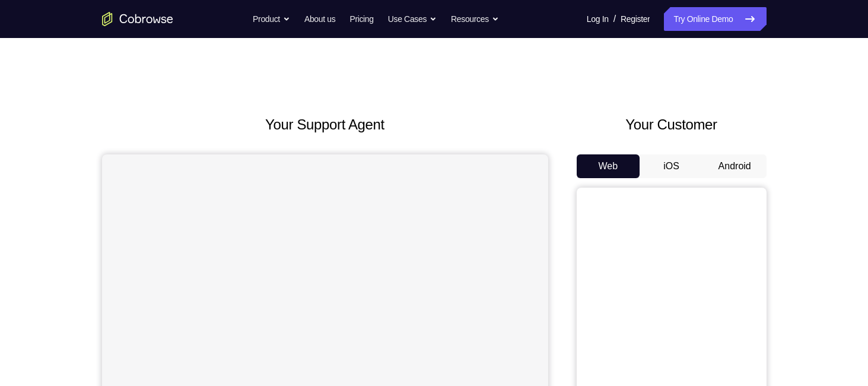  I want to click on a: Pricing, so click(361, 19).